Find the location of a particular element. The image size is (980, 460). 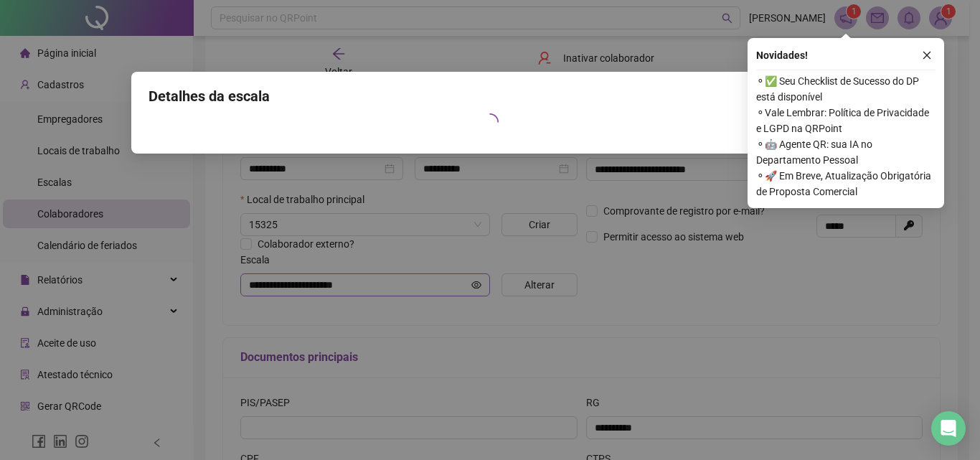

span: Novidades ! is located at coordinates (782, 55).